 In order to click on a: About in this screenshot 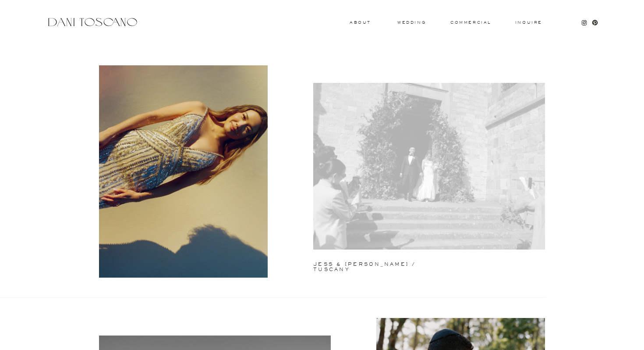, I will do `click(359, 22)`.